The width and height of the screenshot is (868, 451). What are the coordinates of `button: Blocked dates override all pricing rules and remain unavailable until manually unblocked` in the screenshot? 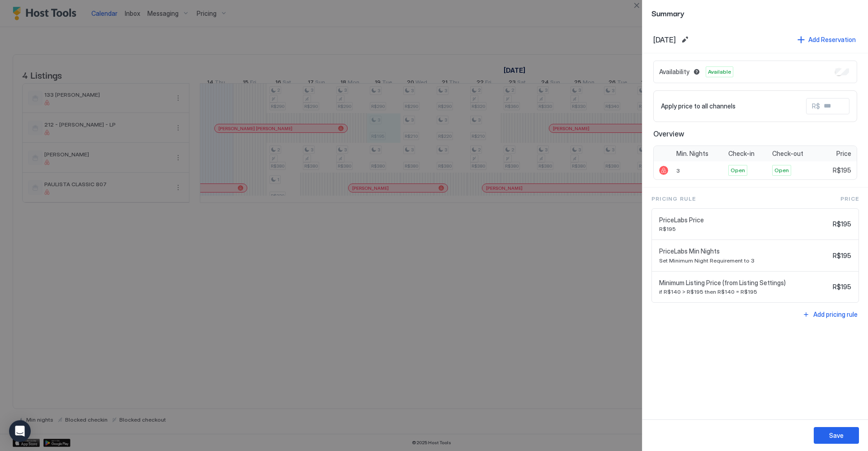 It's located at (697, 72).